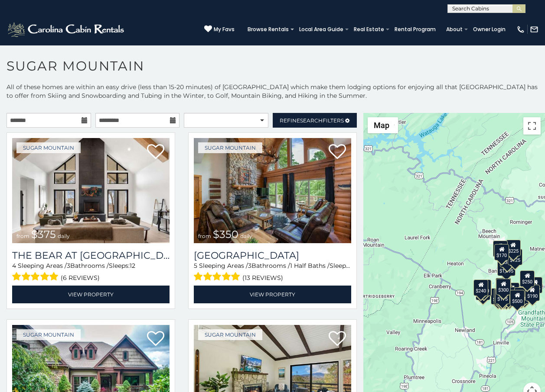  I want to click on span: $375, so click(43, 234).